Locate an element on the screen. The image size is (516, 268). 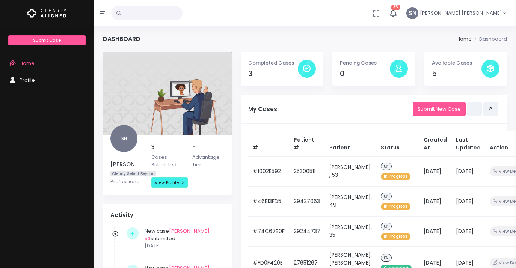
li: Home is located at coordinates (464, 39).